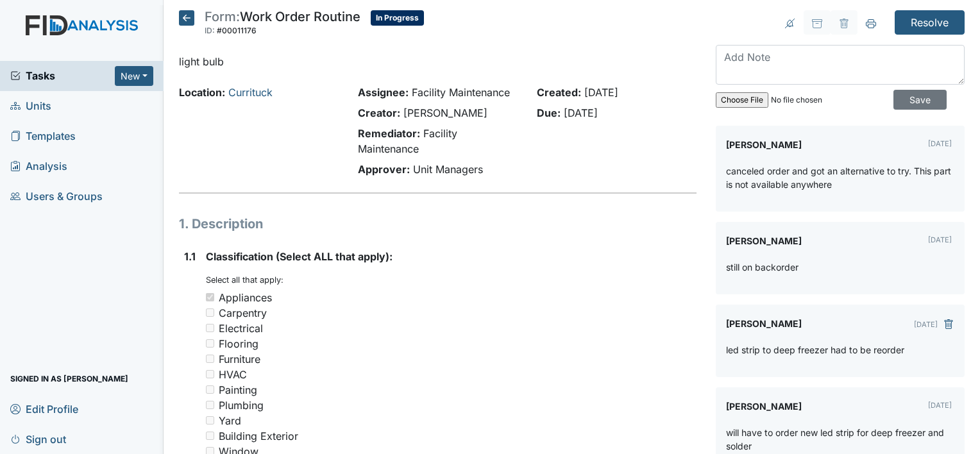 The height and width of the screenshot is (454, 980). I want to click on a: Currituck, so click(250, 92).